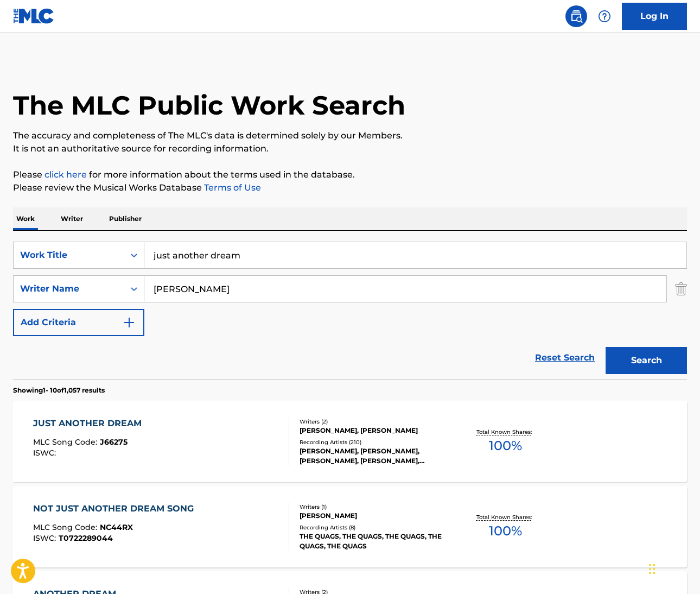 This screenshot has width=700, height=594. What do you see at coordinates (577, 16) in the screenshot?
I see `img: search` at bounding box center [577, 16].